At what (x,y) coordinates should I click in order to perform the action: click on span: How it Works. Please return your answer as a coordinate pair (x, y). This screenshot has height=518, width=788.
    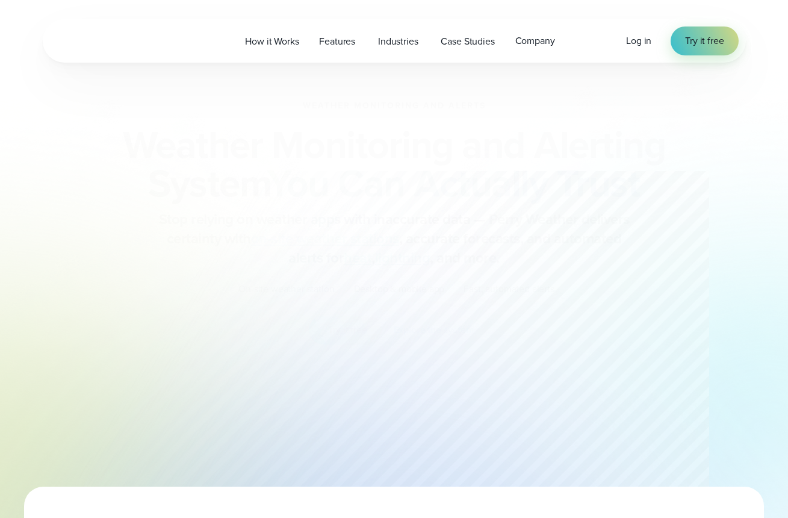
    Looking at the image, I should click on (272, 42).